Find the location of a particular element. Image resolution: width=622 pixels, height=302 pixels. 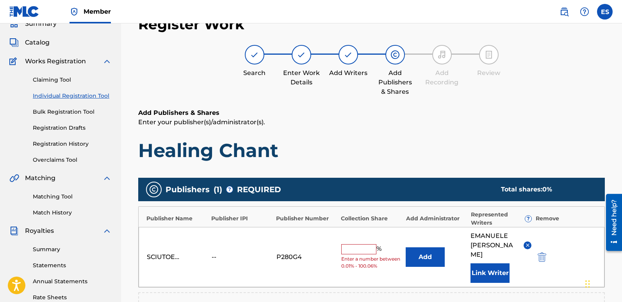

div: Add Publishers & Shares is located at coordinates (395, 82).